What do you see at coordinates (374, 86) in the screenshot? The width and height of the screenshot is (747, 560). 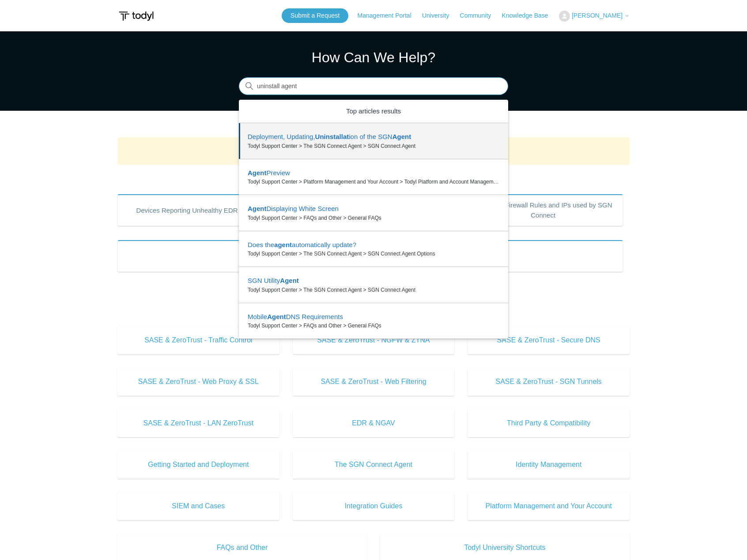 I see `input: Search` at bounding box center [374, 86].